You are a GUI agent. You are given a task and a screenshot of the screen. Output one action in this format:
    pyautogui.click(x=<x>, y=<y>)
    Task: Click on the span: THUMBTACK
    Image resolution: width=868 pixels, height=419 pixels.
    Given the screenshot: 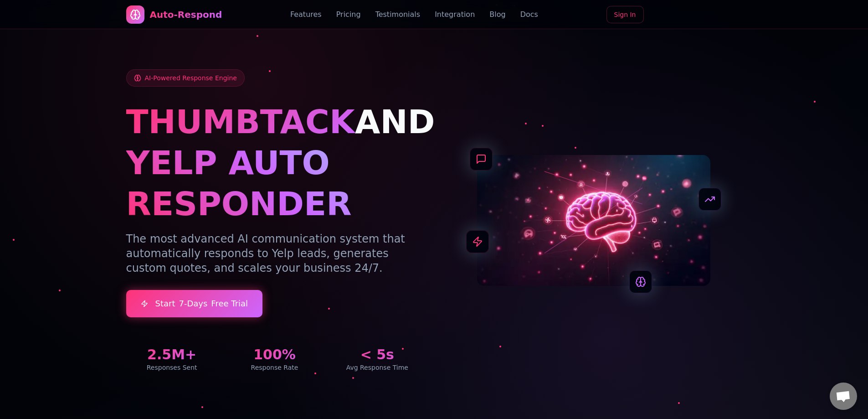 What is the action you would take?
    pyautogui.click(x=240, y=121)
    